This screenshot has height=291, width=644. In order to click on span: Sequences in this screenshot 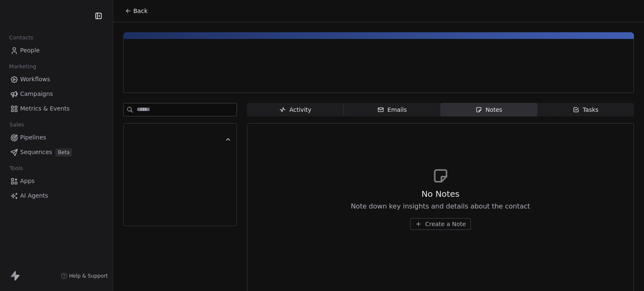, I will do `click(36, 152)`.